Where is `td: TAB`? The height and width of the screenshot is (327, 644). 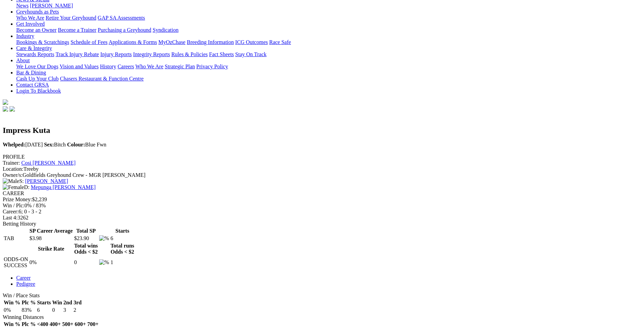 td: TAB is located at coordinates (16, 238).